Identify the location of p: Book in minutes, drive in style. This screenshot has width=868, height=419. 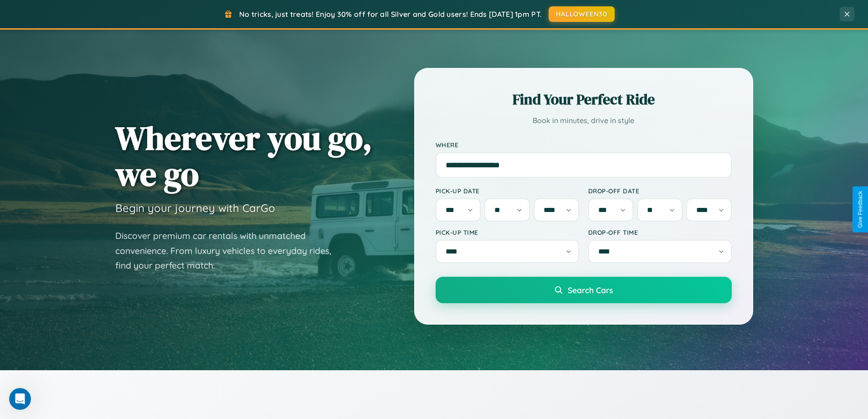
(584, 121).